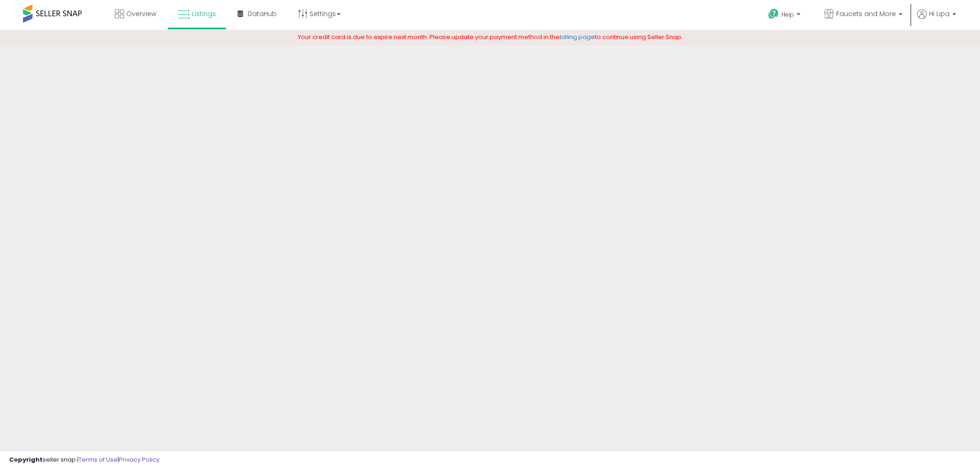  I want to click on span: Hi Lipa, so click(939, 14).